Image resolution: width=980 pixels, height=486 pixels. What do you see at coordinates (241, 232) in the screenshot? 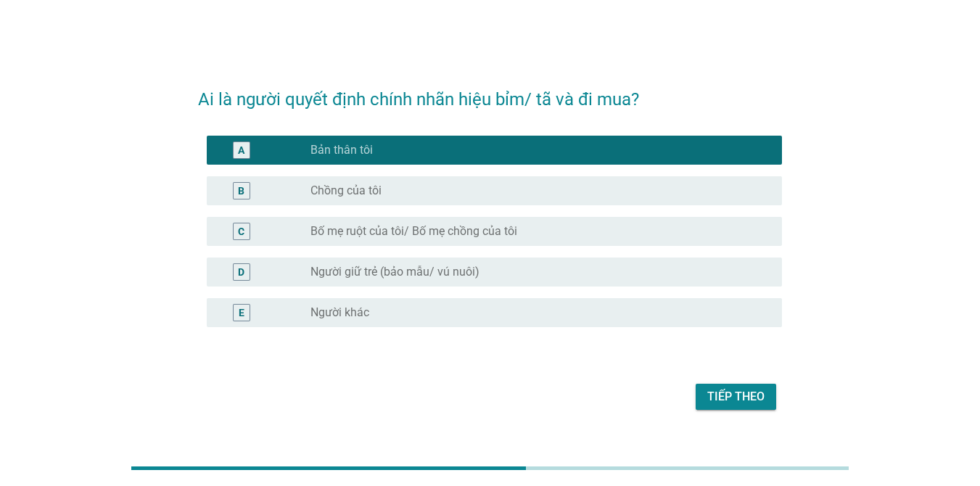
I see `div: C` at bounding box center [241, 232].